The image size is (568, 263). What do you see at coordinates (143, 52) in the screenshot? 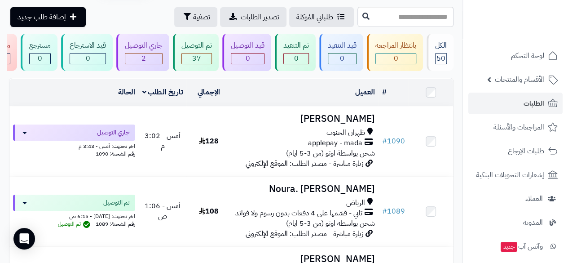
I see `a: جاري التوصيل 2` at bounding box center [143, 52].